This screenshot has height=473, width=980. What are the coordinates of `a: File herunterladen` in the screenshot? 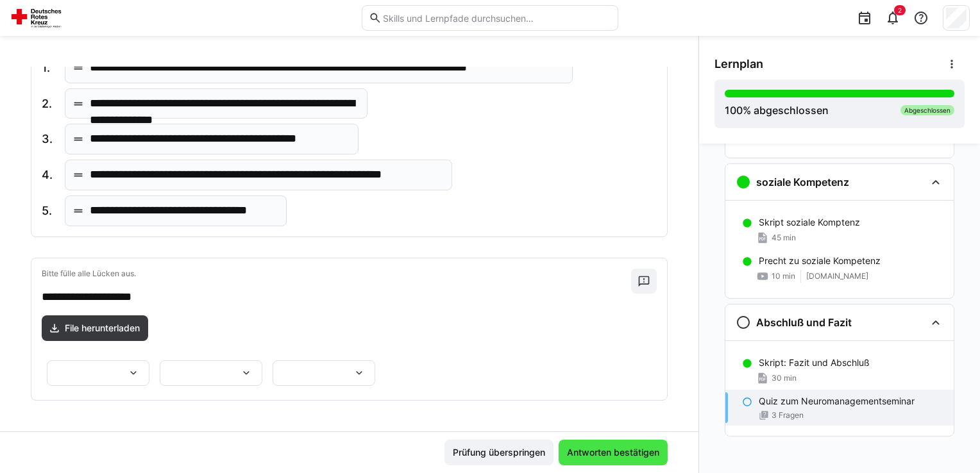 It's located at (95, 328).